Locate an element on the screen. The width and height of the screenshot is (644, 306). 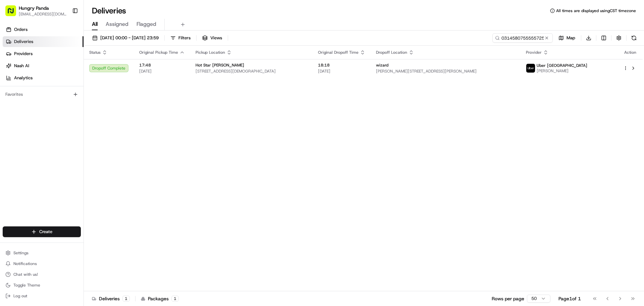
div: Packages is located at coordinates (160, 299).